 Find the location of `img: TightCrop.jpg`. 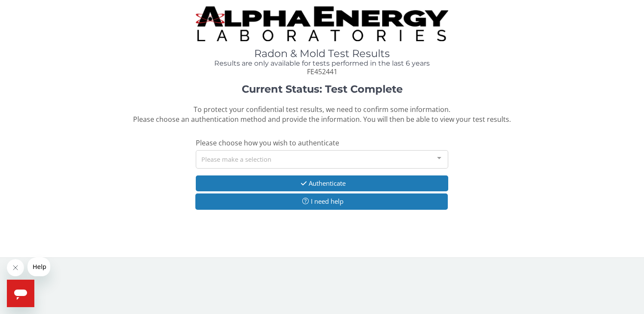

img: TightCrop.jpg is located at coordinates (322, 24).